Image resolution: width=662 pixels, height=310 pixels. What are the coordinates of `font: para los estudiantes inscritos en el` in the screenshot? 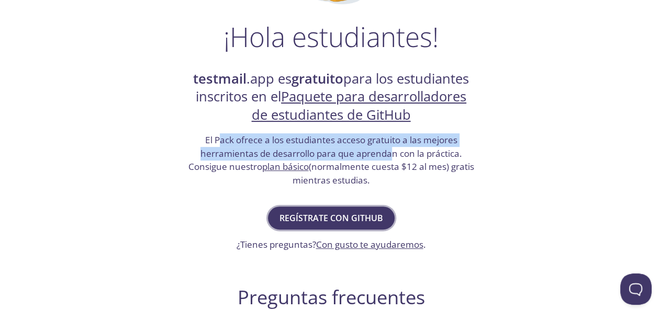 It's located at (332, 87).